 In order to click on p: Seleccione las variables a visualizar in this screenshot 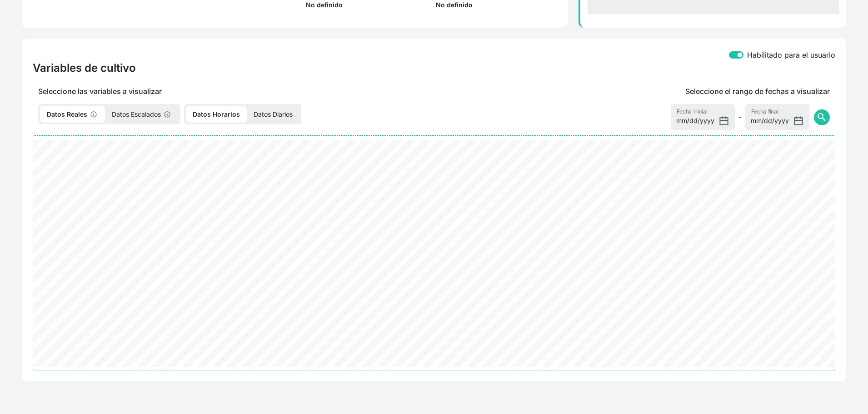, I will do `click(265, 91)`.